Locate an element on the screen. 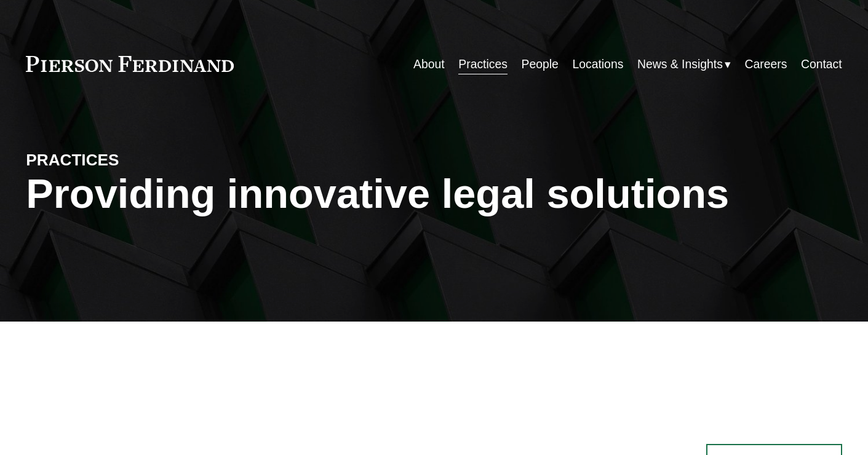  h4: PRACTICES is located at coordinates (128, 160).